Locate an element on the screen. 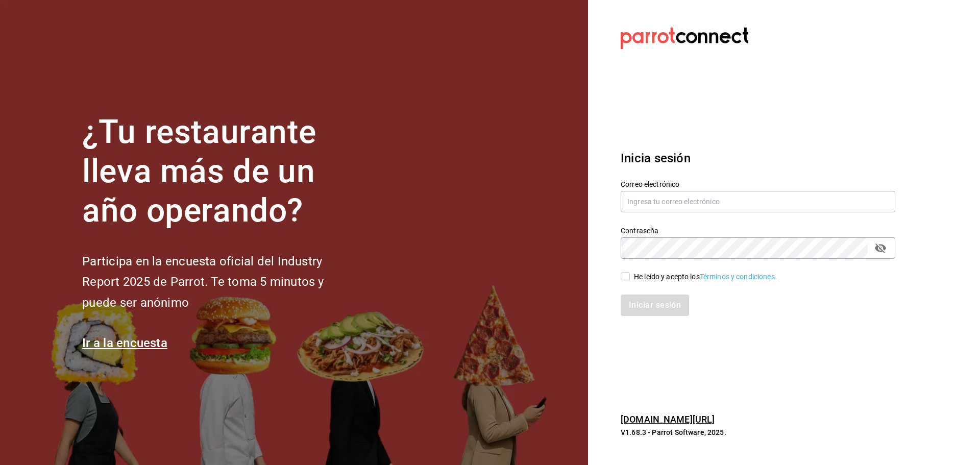  input: Ingresa tu correo electrónico is located at coordinates (758, 202).